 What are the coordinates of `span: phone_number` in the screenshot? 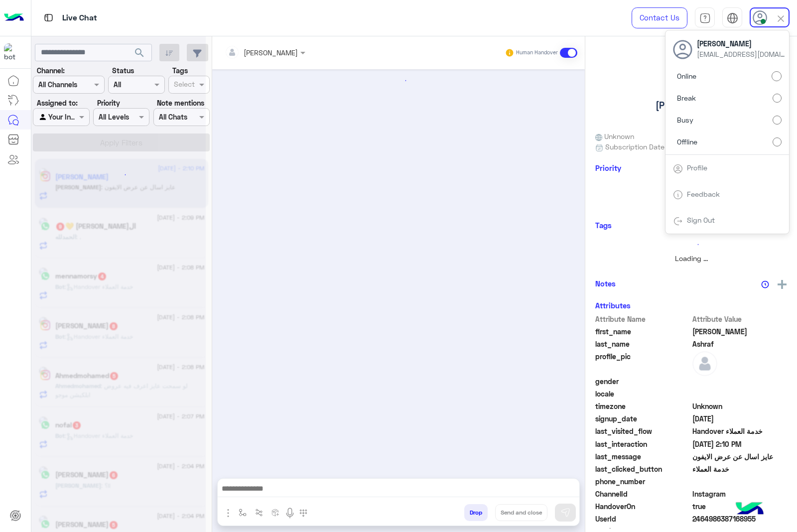 It's located at (643, 481).